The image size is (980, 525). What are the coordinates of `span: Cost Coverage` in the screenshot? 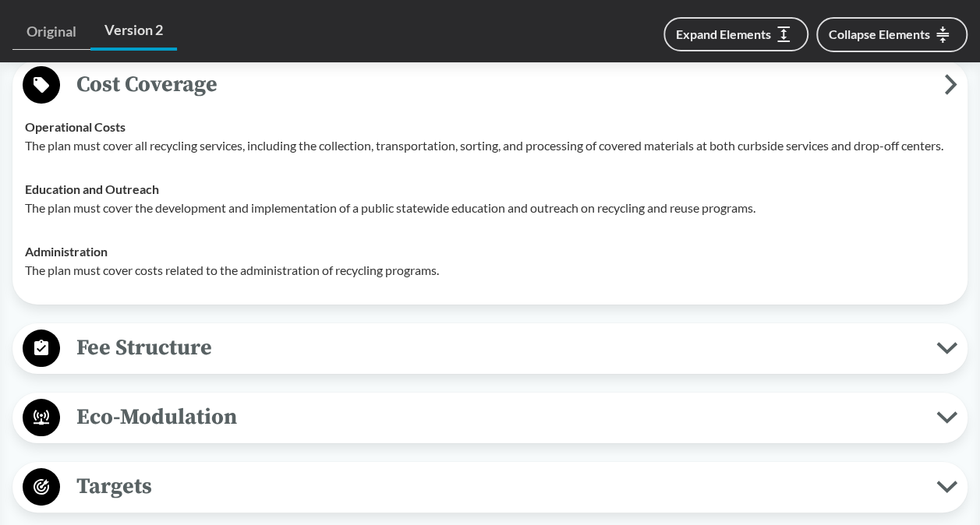 It's located at (502, 84).